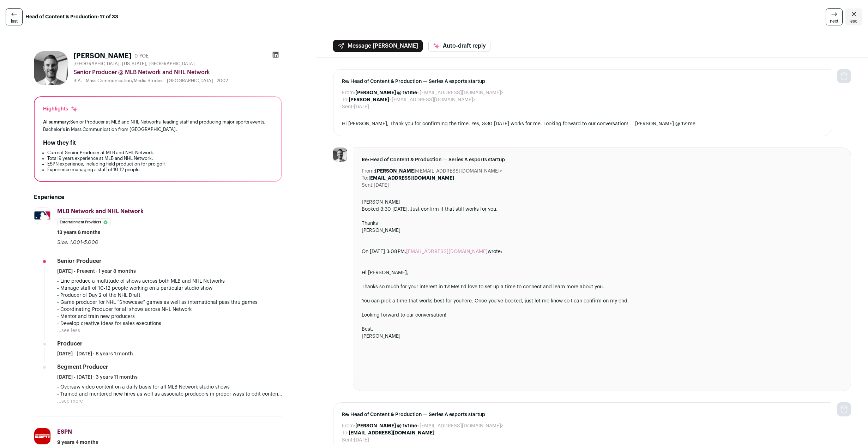 This screenshot has height=445, width=868. Describe the element at coordinates (602, 223) in the screenshot. I see `div: Thanks` at that location.